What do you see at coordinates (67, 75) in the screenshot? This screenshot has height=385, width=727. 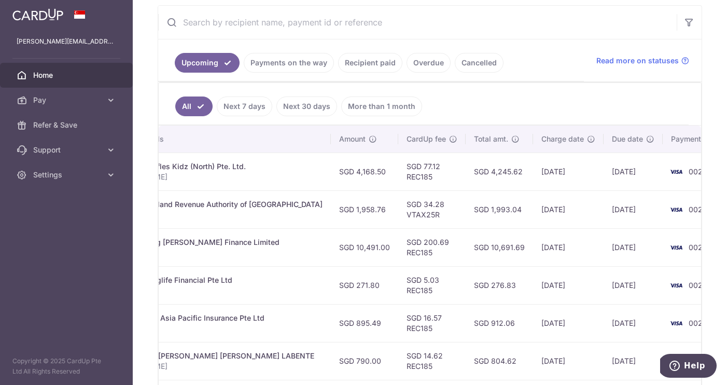 I see `span: Home` at bounding box center [67, 75].